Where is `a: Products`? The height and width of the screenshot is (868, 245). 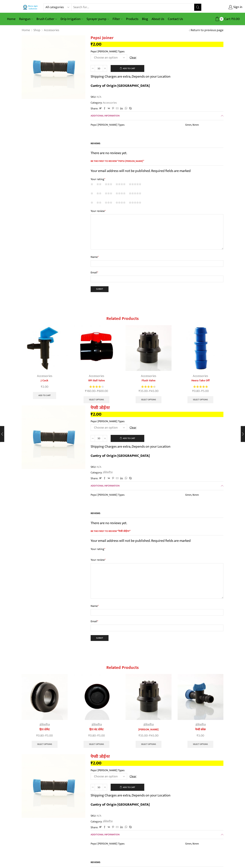 a: Products is located at coordinates (132, 19).